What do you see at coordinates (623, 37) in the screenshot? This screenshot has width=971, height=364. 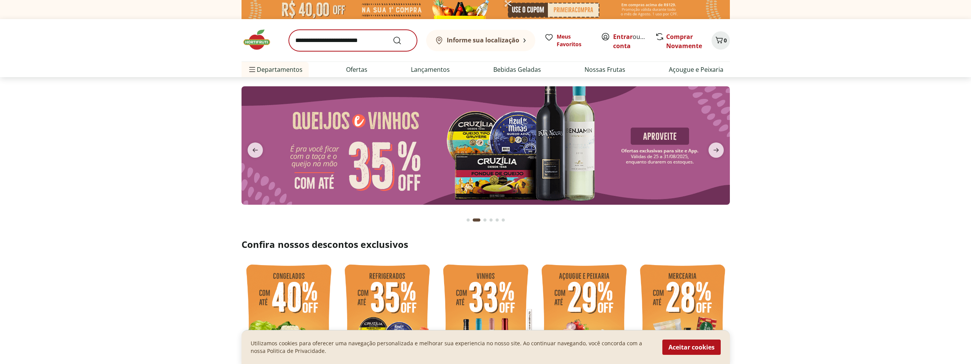 I see `a: Entrar` at bounding box center [623, 37].